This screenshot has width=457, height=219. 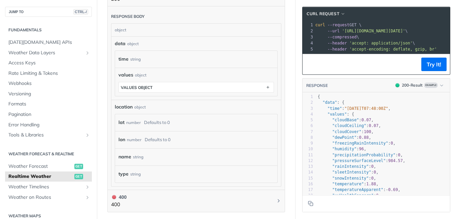 I want to click on span: --compressed, so click(x=342, y=37).